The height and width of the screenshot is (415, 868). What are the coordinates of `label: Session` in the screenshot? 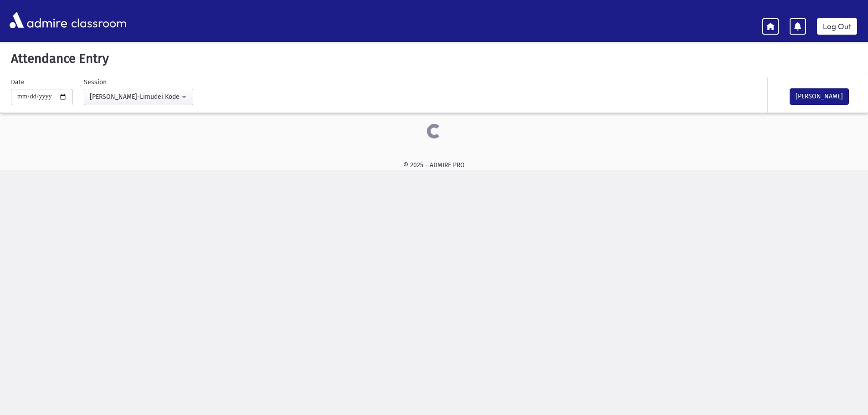 It's located at (95, 82).